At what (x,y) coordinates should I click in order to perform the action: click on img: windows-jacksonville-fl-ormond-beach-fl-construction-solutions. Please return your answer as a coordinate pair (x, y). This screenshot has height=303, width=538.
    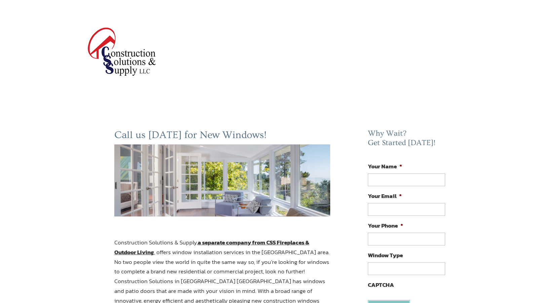
    Looking at the image, I should click on (222, 180).